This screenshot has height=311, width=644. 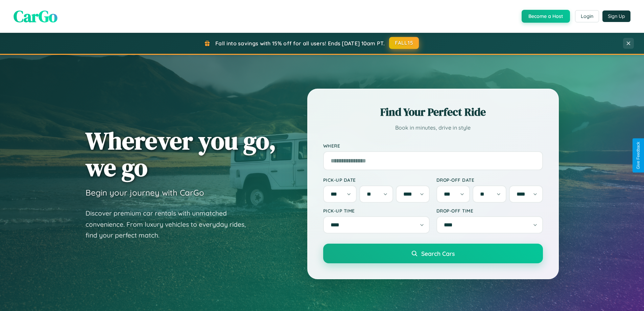 I want to click on label: Pick-up Time, so click(x=377, y=211).